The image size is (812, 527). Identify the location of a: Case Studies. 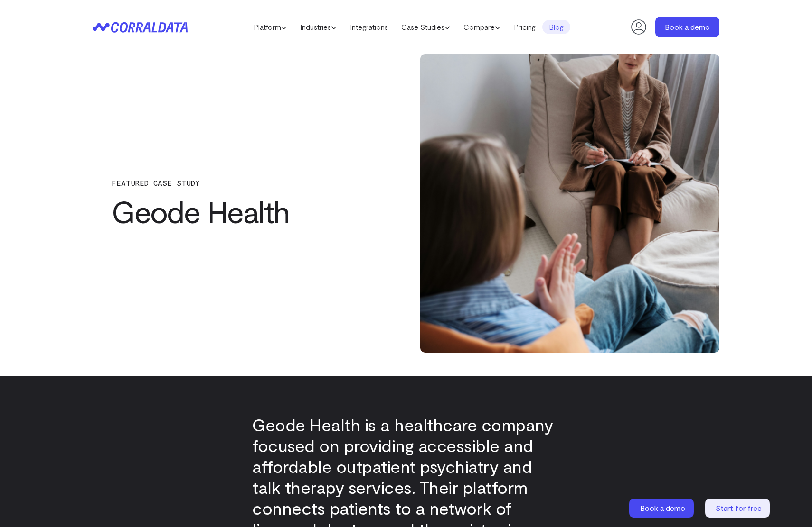
(426, 27).